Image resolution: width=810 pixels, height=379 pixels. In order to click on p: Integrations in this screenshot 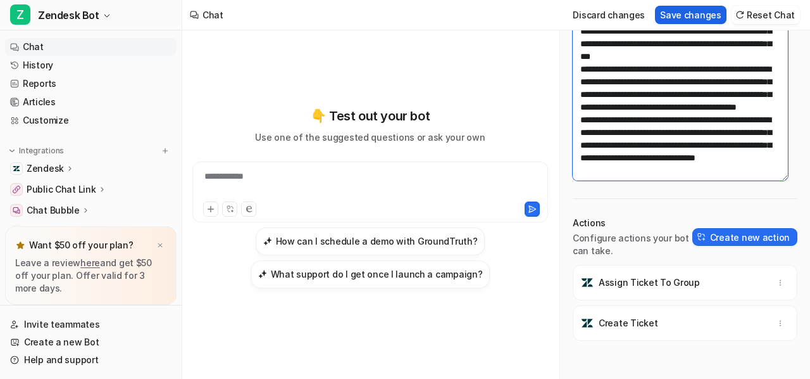, I will do `click(41, 151)`.